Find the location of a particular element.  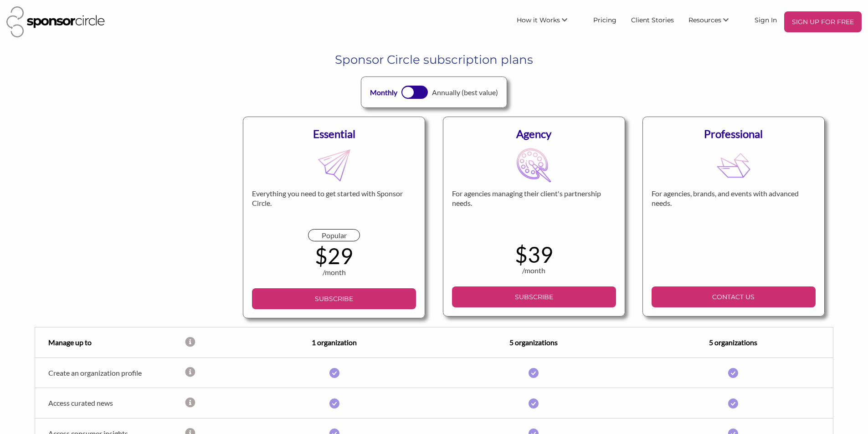

span: Resources is located at coordinates (705, 20).